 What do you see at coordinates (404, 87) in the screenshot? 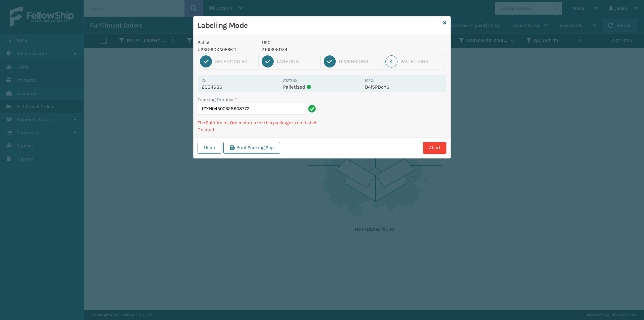
I see `p: B4lSPDcY6` at bounding box center [404, 87].